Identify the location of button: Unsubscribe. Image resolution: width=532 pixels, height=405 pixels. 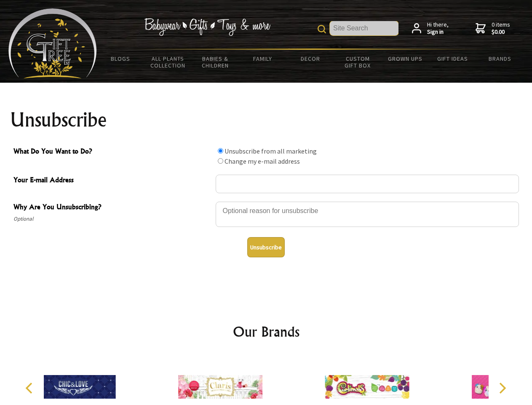
(266, 247).